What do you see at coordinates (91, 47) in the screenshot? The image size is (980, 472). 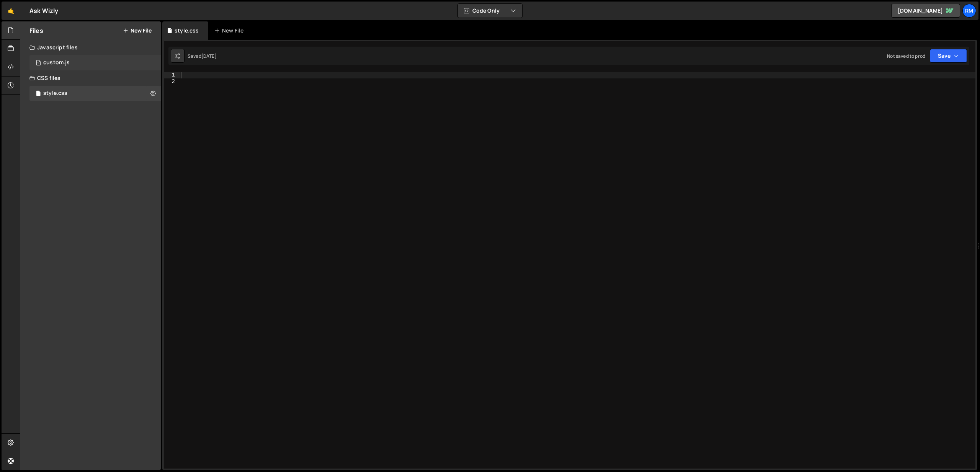 I see `div: Javascript files` at bounding box center [91, 47].